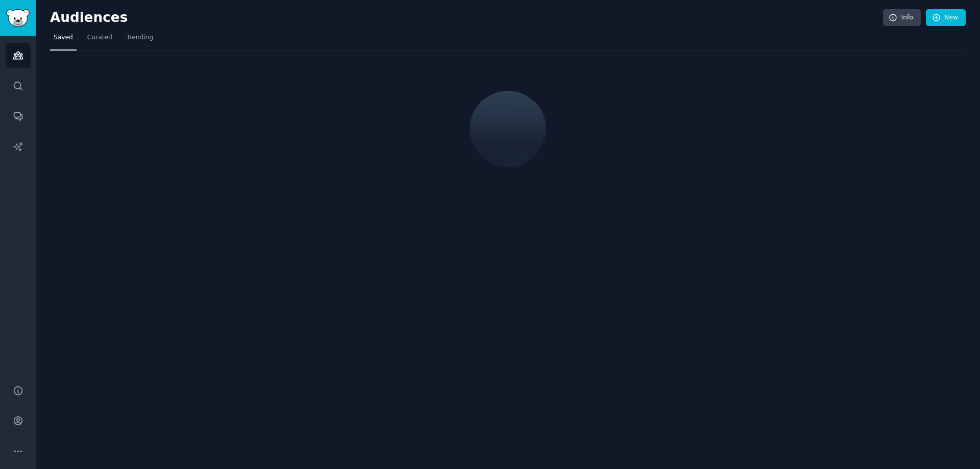 This screenshot has width=980, height=469. What do you see at coordinates (64, 39) in the screenshot?
I see `a: Saved` at bounding box center [64, 39].